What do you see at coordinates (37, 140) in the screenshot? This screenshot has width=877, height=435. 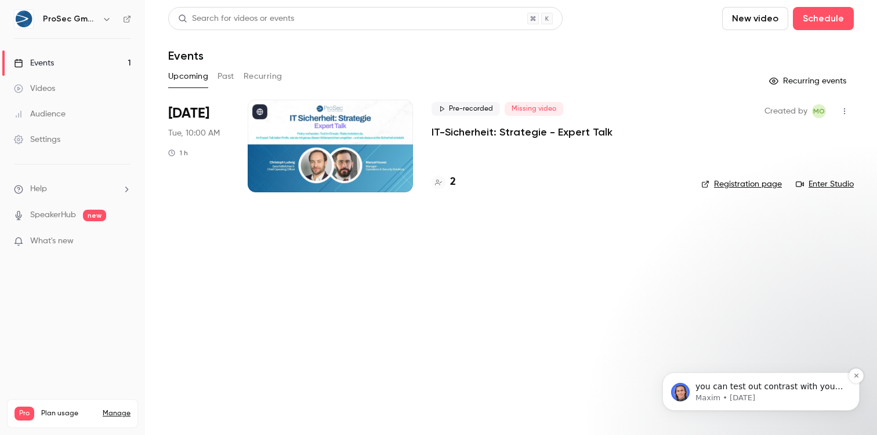 I see `div: Settings` at bounding box center [37, 140].